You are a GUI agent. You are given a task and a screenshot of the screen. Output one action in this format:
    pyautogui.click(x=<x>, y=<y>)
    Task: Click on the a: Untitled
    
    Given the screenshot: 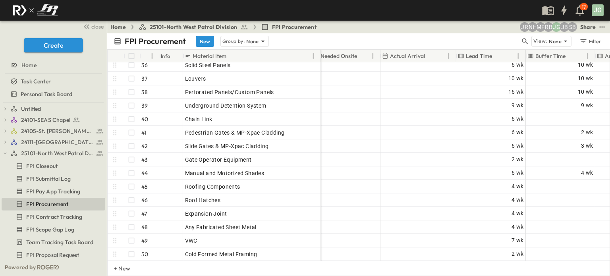 What is the action you would take?
    pyautogui.click(x=57, y=109)
    